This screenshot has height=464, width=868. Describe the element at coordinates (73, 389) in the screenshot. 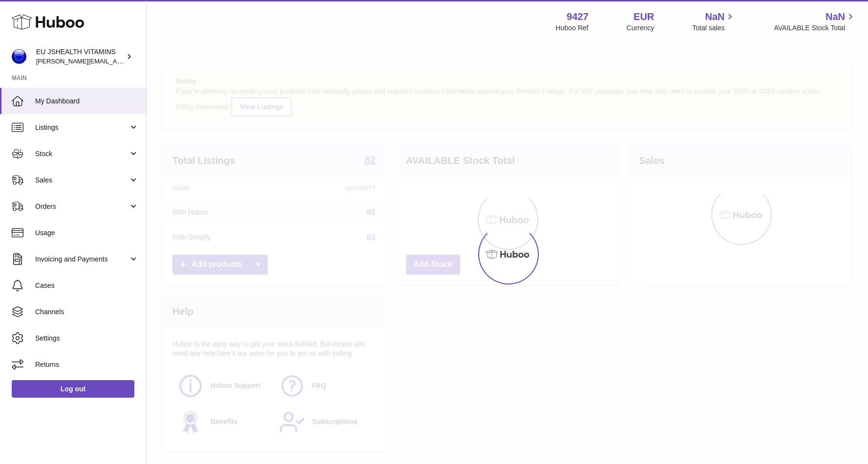

I see `a: Log out` at that location.